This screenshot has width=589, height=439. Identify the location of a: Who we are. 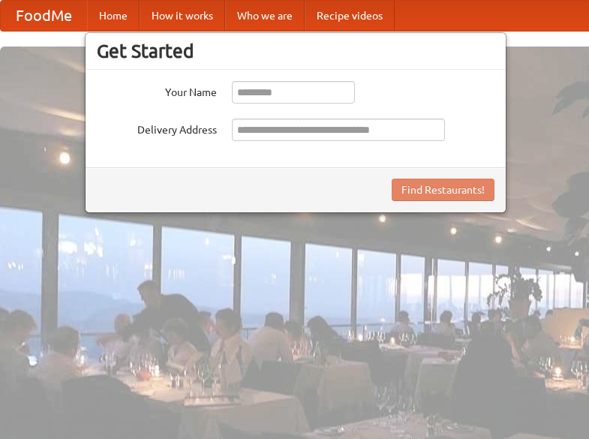
(265, 16).